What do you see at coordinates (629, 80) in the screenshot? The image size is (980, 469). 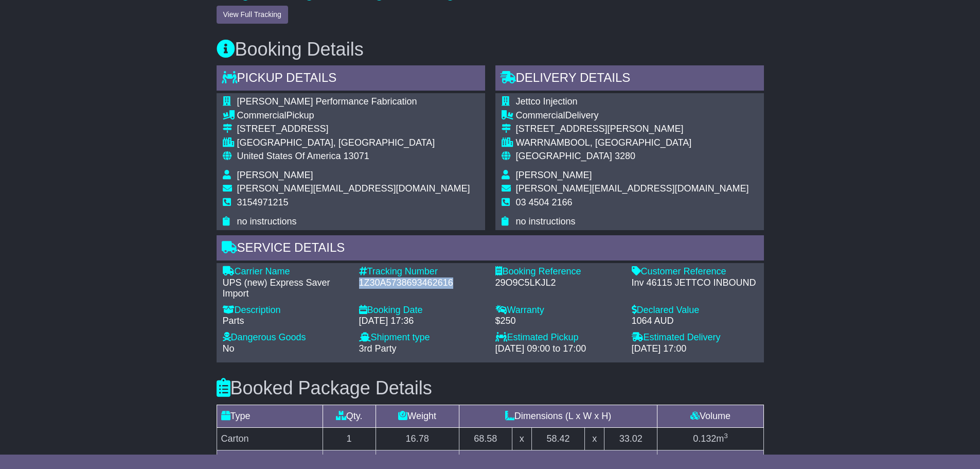 I see `div: Delivery Details` at bounding box center [629, 80].